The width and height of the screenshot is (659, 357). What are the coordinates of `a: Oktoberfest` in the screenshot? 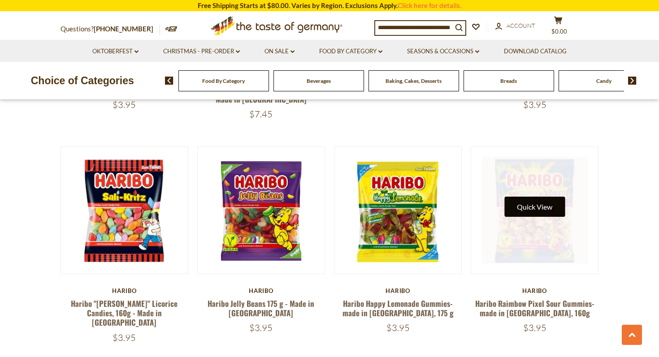 It's located at (115, 52).